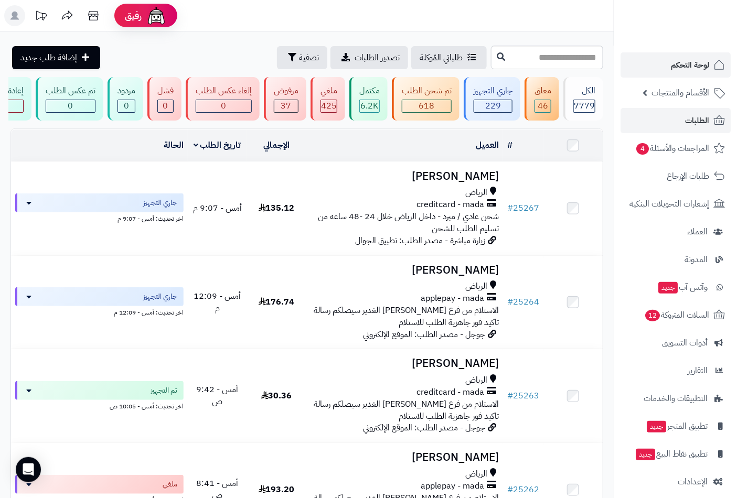  What do you see at coordinates (286, 106) in the screenshot?
I see `div: 37` at bounding box center [286, 106].